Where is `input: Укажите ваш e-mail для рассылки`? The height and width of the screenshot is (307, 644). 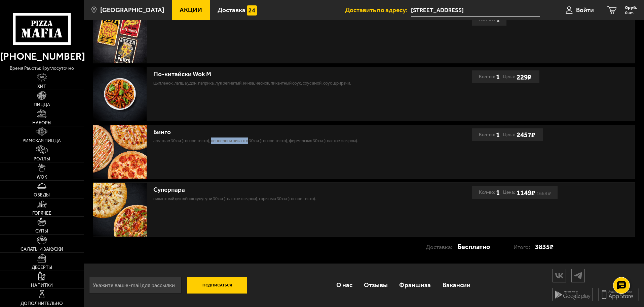 input: Укажите ваш e-mail для рассылки is located at coordinates (135, 285).